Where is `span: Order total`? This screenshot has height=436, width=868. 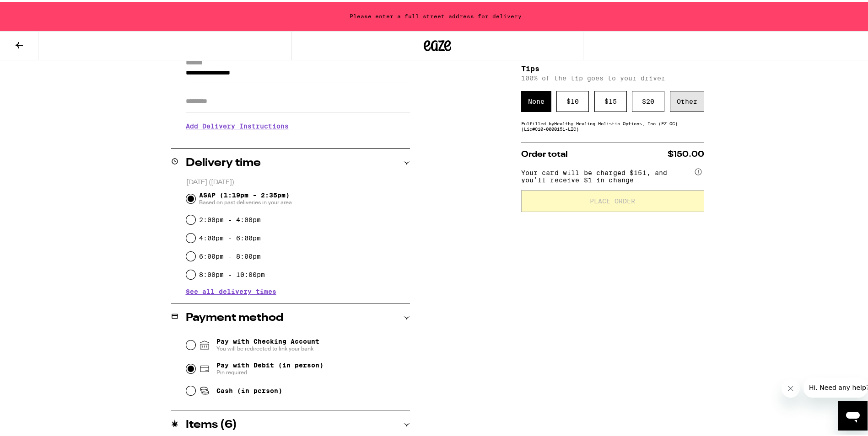 span: Order total is located at coordinates (544, 153).